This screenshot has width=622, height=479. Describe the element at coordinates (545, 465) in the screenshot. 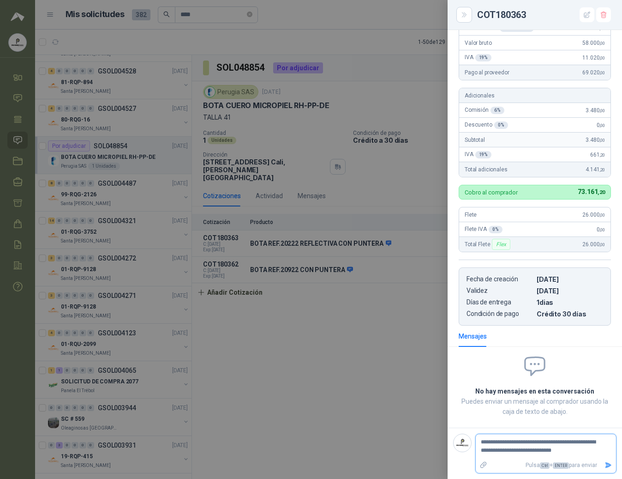

I see `span: Ctrl` at that location.